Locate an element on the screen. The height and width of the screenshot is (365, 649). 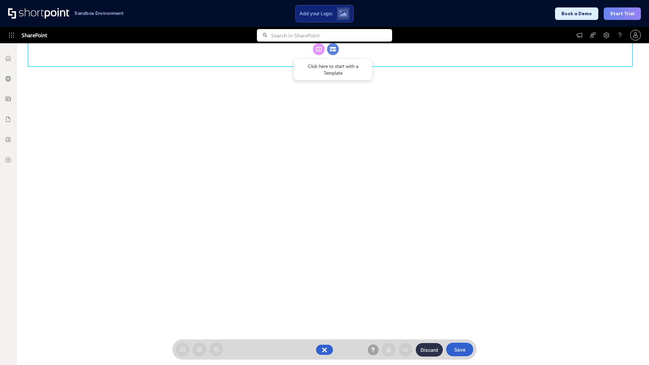
span: Add your Logo: is located at coordinates (316, 14).